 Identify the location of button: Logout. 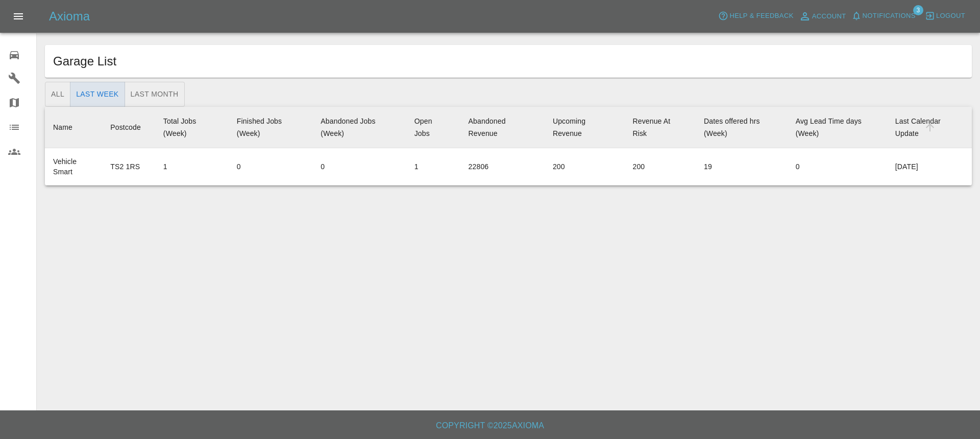
(945, 16).